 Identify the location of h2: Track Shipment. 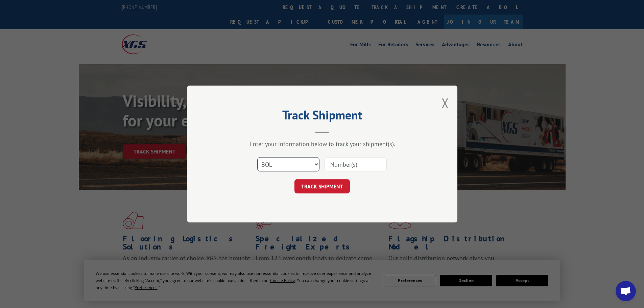
(322, 116).